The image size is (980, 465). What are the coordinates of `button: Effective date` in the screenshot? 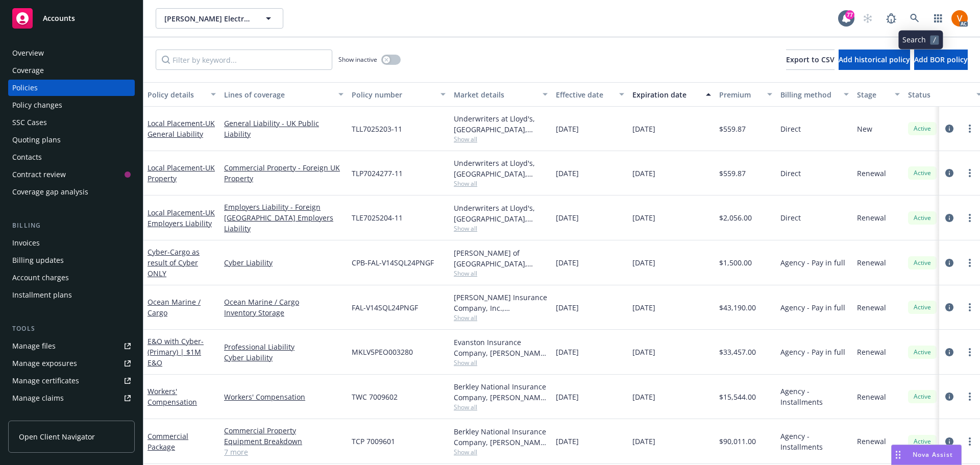 It's located at (590, 94).